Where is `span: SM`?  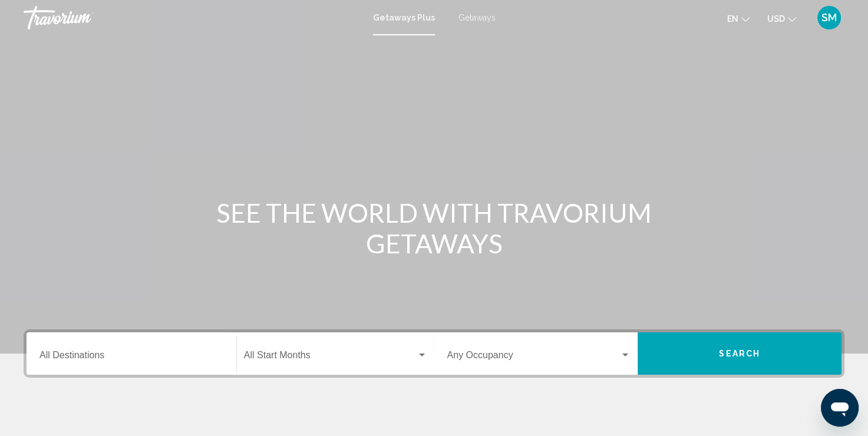 span: SM is located at coordinates (829, 17).